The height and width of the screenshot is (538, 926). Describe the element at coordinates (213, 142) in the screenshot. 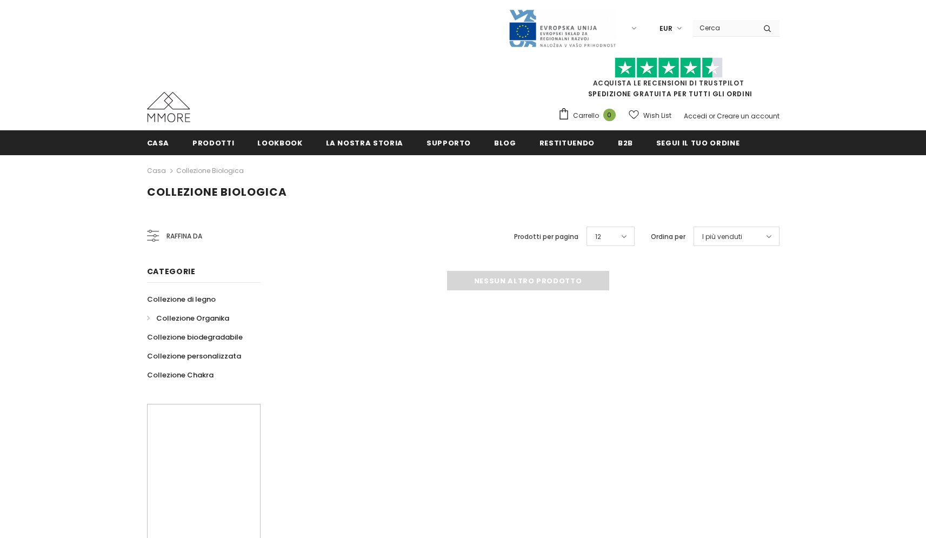

I see `a: Prodotti` at that location.